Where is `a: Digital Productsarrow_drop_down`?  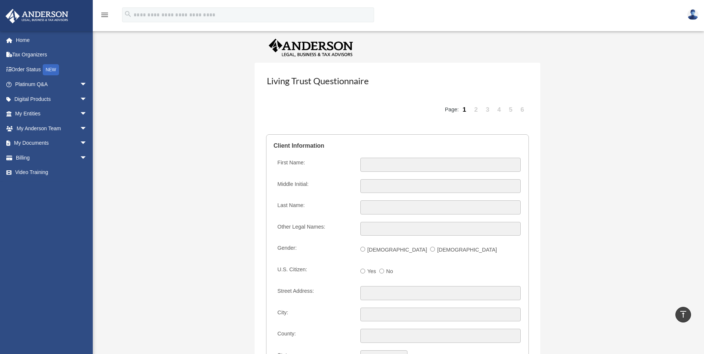
a: Digital Productsarrow_drop_down is located at coordinates (52, 99).